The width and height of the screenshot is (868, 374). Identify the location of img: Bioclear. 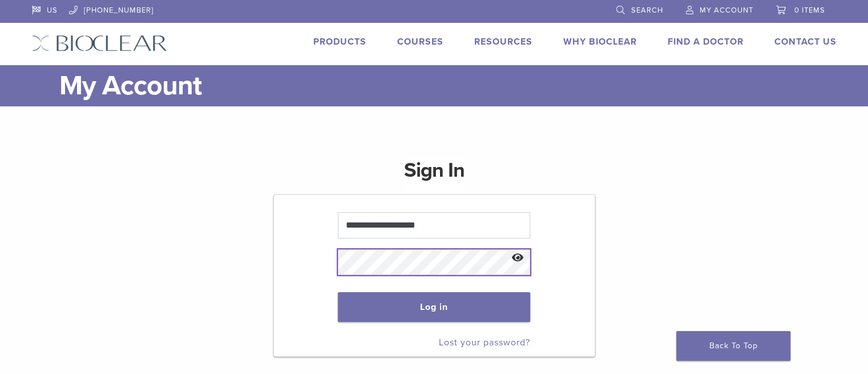
(99, 43).